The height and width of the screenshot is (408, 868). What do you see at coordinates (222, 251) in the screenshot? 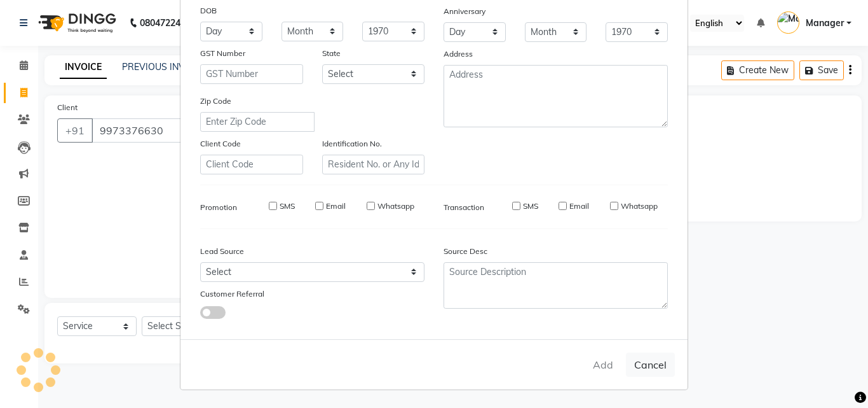
I see `label: Lead Source` at bounding box center [222, 251].